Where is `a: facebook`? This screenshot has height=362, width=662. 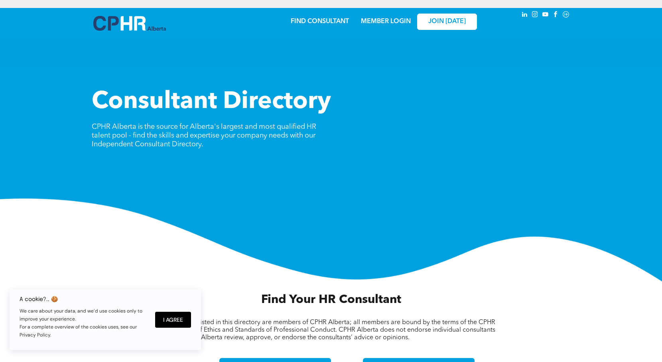
a: facebook is located at coordinates (555, 15).